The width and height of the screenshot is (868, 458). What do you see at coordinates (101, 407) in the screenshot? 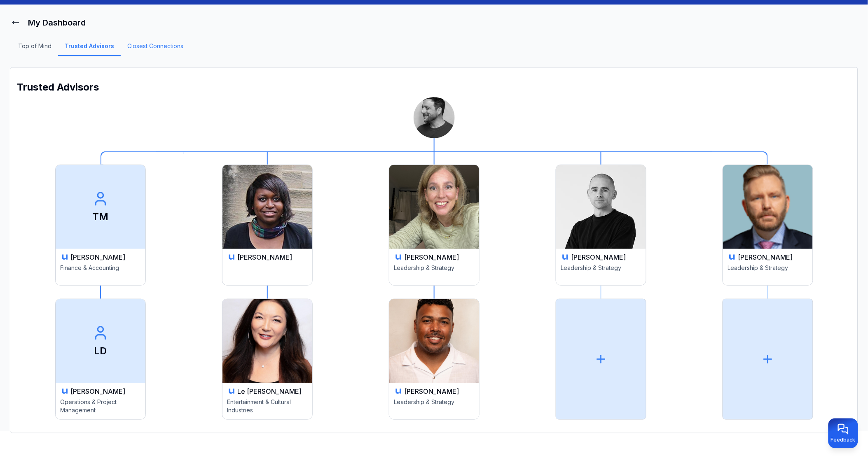
I see `p: Operations & Project Management` at bounding box center [101, 407].